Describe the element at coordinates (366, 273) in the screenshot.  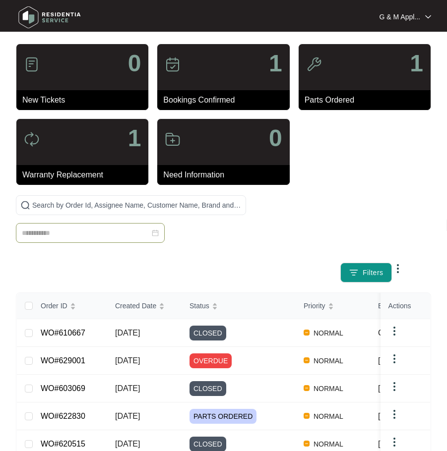
I see `button: filter iconFilters` at that location.